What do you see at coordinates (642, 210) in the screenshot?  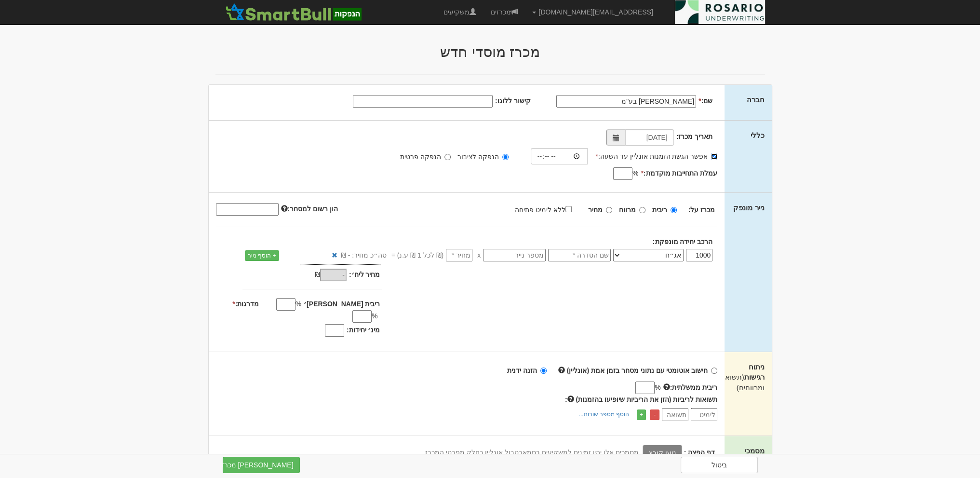 I see `input: מרווח` at bounding box center [642, 210].